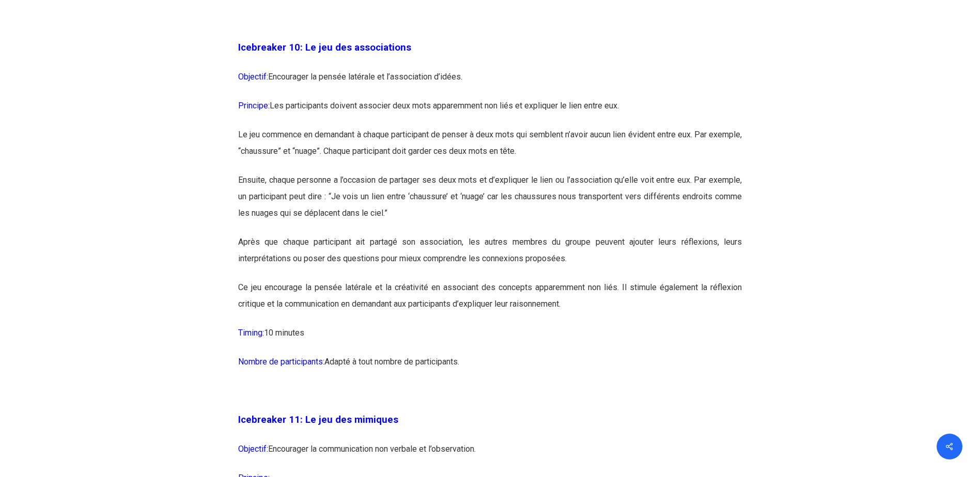 This screenshot has width=980, height=477. What do you see at coordinates (490, 339) in the screenshot?
I see `p: 10 minutes` at bounding box center [490, 339].